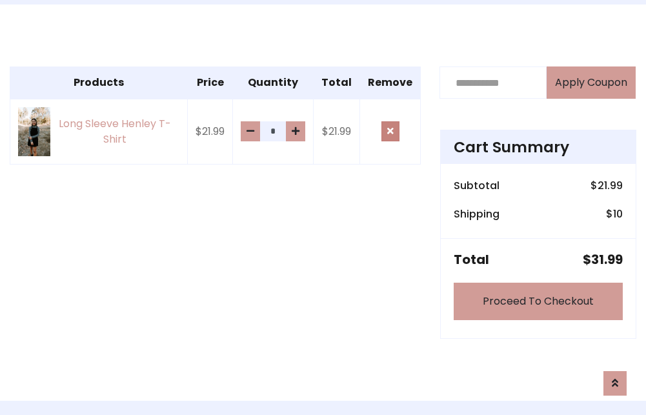 Image resolution: width=646 pixels, height=415 pixels. What do you see at coordinates (538, 301) in the screenshot?
I see `a: Proceed To Checkout` at bounding box center [538, 301].